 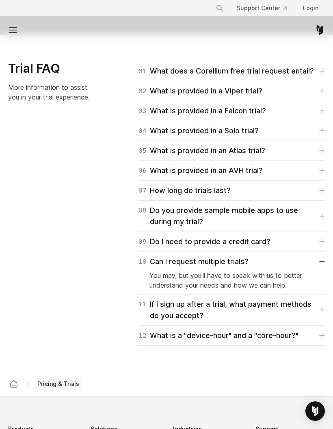 I want to click on div: What is provided in a Solo trial?, so click(x=199, y=131).